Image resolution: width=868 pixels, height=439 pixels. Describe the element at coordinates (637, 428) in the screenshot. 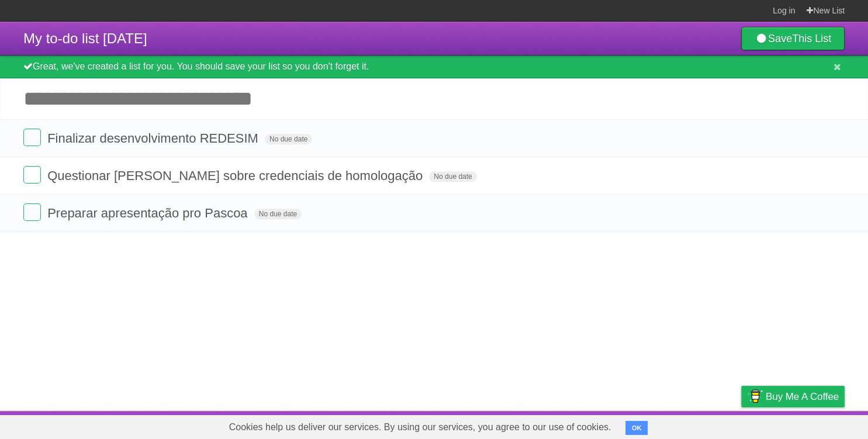

I see `button: OK` at that location.